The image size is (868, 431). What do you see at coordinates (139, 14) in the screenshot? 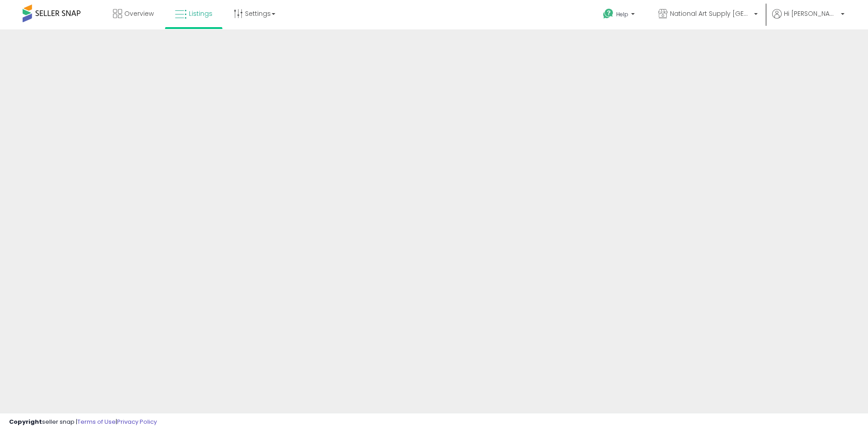
I see `span: Overview` at bounding box center [139, 14].